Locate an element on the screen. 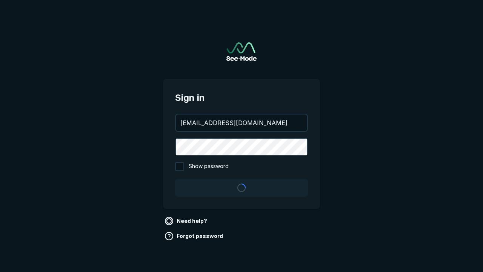 The height and width of the screenshot is (272, 483). input: your@email.com is located at coordinates (242, 123).